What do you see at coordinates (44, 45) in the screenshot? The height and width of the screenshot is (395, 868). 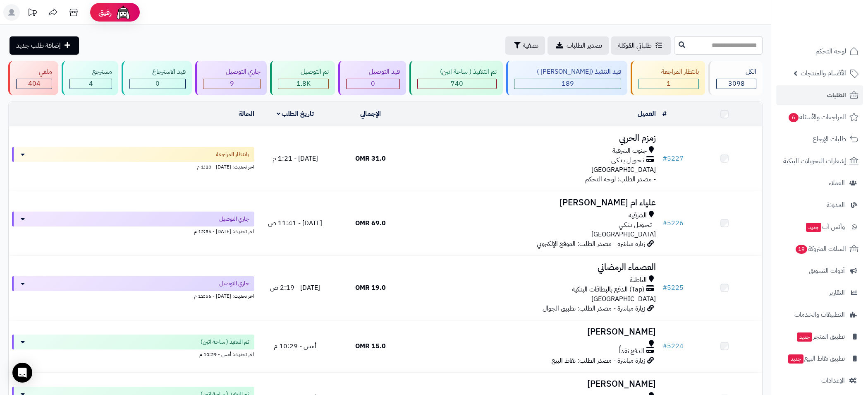 I see `a: إضافة طلب جديد` at bounding box center [44, 45].